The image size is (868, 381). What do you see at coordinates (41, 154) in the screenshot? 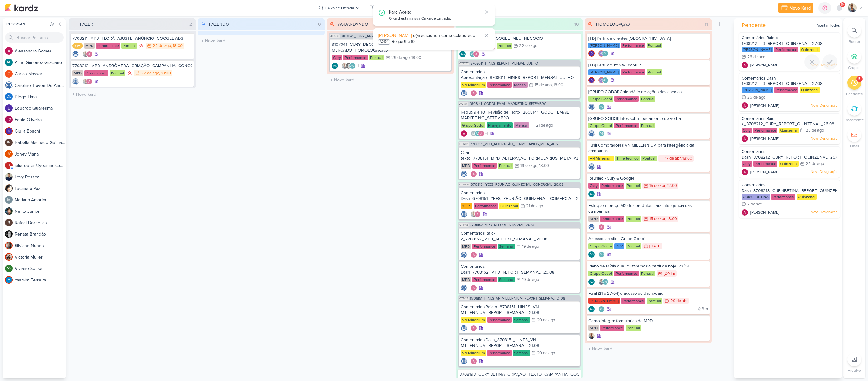
I see `div: J o n e y V i a n a` at bounding box center [41, 154].